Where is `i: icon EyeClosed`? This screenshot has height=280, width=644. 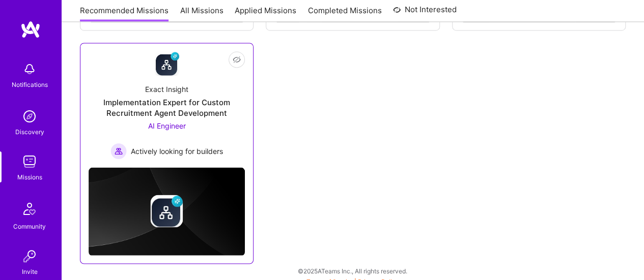 i: icon EyeClosed is located at coordinates (236, 60).